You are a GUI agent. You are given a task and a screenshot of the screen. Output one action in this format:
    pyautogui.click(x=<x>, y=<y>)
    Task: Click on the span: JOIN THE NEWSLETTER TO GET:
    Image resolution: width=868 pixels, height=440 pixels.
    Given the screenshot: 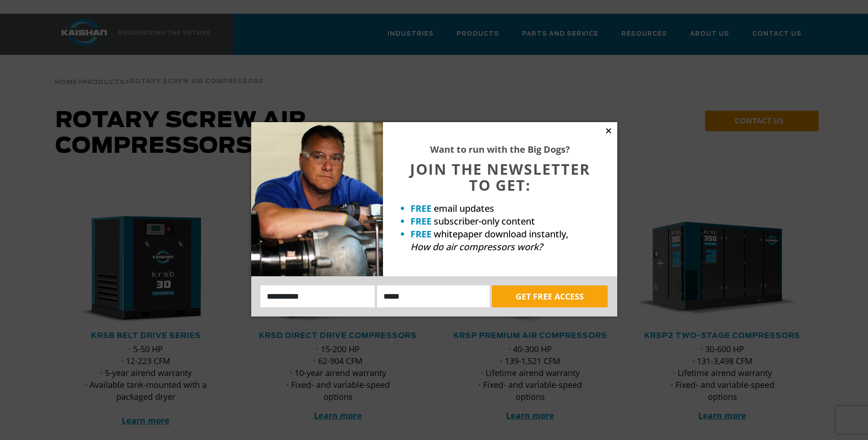 What is the action you would take?
    pyautogui.click(x=500, y=177)
    